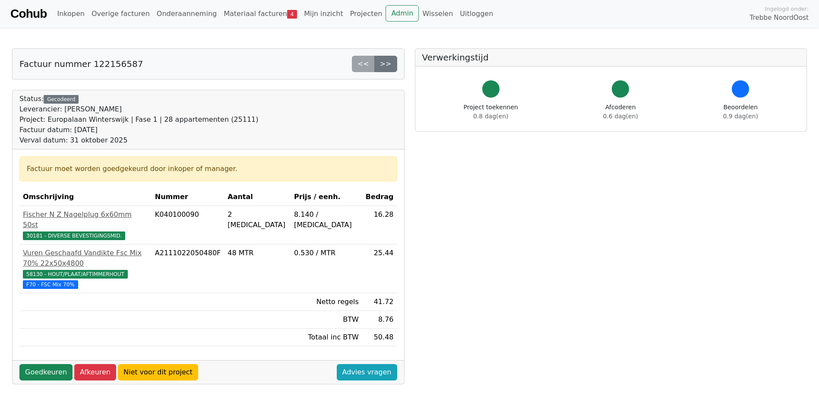  What do you see at coordinates (367, 372) in the screenshot?
I see `a: Advies vragen` at bounding box center [367, 372].